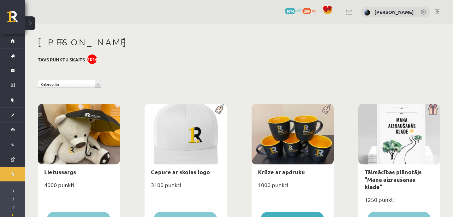 The width and height of the screenshot is (453, 217). What do you see at coordinates (433, 109) in the screenshot?
I see `img: Dāvana ar pārsteigumu` at bounding box center [433, 109].